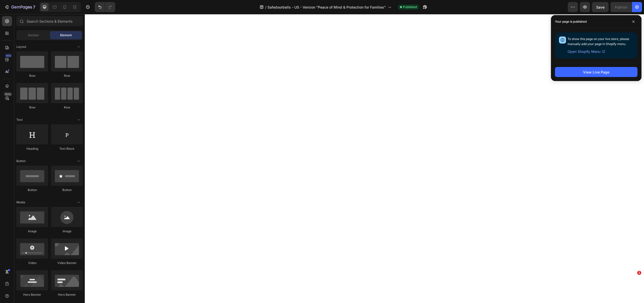 The height and width of the screenshot is (303, 644). What do you see at coordinates (21, 161) in the screenshot?
I see `span: Button` at bounding box center [21, 161].